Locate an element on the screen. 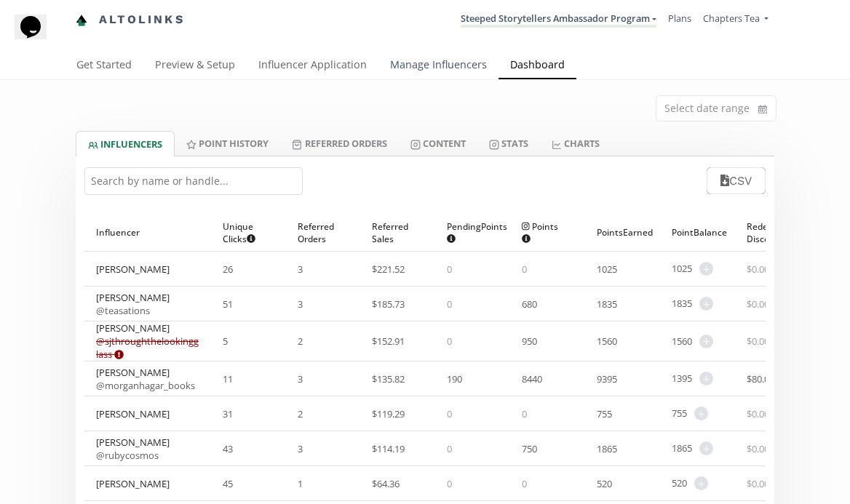  a: Referred Orders is located at coordinates (339, 144).